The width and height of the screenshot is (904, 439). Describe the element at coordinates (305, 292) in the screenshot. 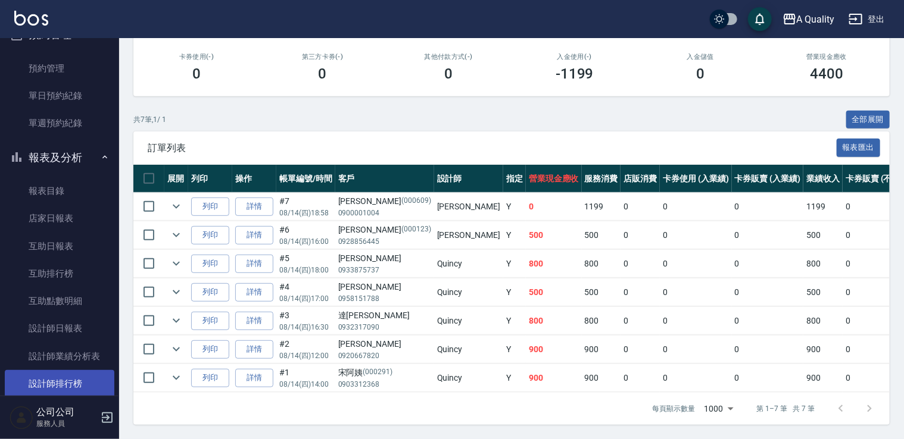

I see `td: #4` at that location.